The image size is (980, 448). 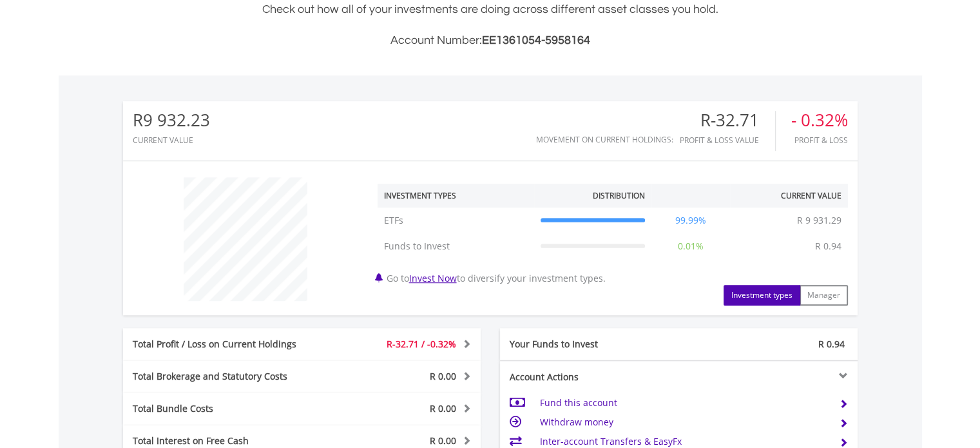 I want to click on td: Withdraw money, so click(x=684, y=423).